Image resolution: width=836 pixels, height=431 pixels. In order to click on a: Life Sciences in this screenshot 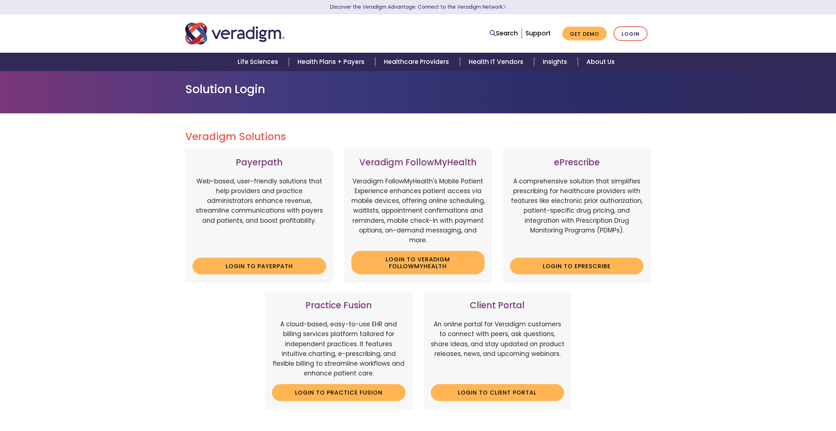, I will do `click(259, 62)`.